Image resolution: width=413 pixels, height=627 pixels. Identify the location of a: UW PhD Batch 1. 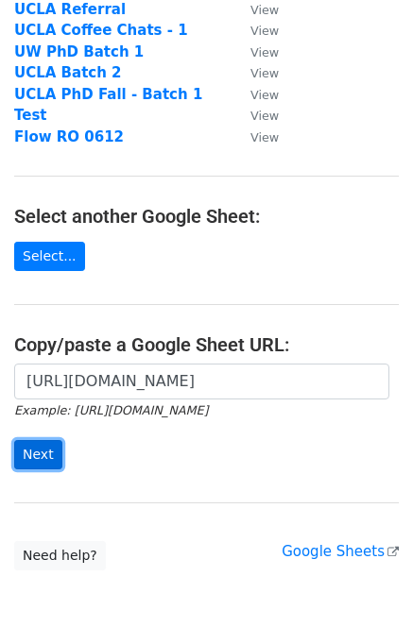
(78, 52).